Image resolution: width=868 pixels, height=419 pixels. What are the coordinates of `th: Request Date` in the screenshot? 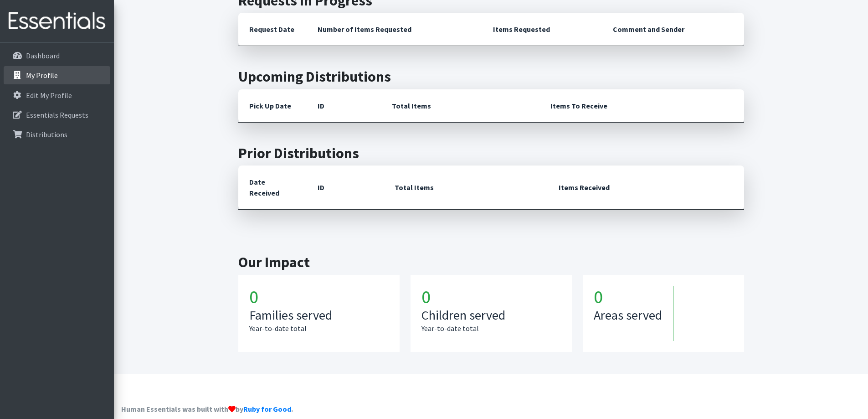 It's located at (272, 29).